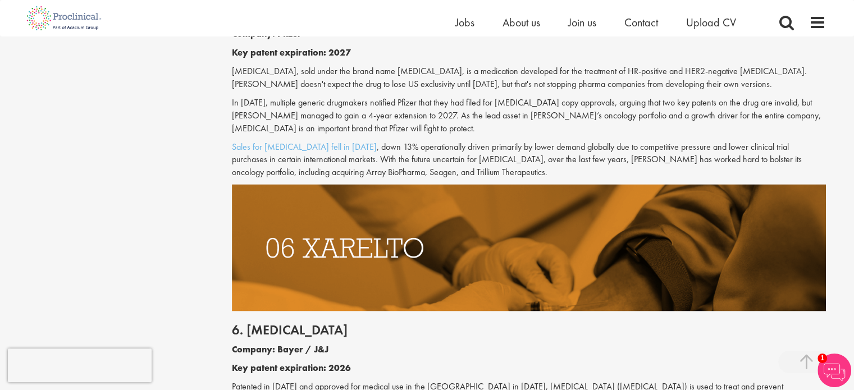  I want to click on a: Jobs, so click(465, 22).